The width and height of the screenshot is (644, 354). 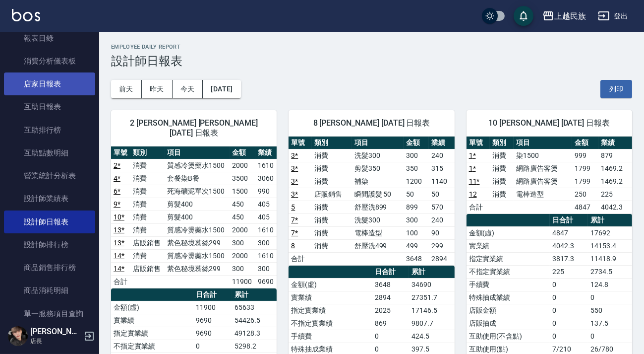 I want to click on td: 店販抽成, so click(x=508, y=323).